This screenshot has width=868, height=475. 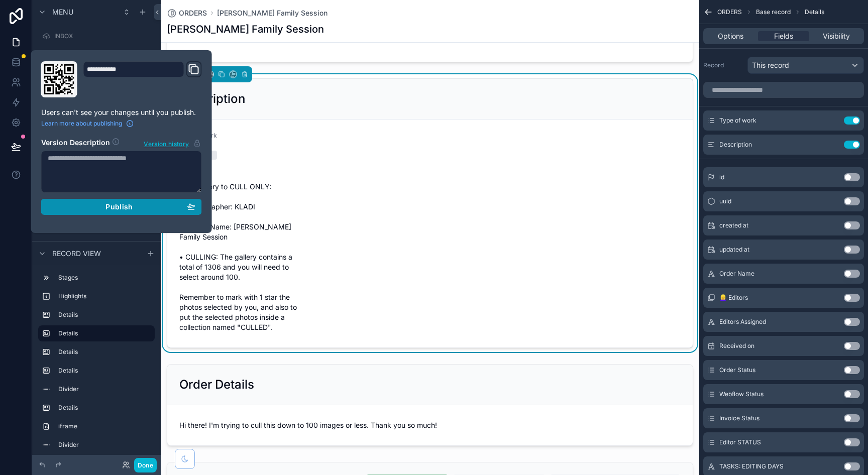 What do you see at coordinates (737, 346) in the screenshot?
I see `span: Received on` at bounding box center [737, 346].